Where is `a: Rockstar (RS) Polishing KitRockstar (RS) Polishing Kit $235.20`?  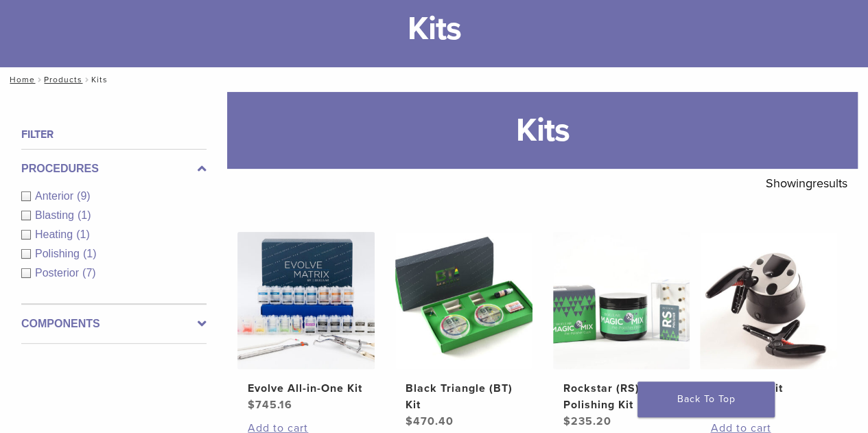 a: Rockstar (RS) Polishing KitRockstar (RS) Polishing Kit $235.20 is located at coordinates (622, 331).